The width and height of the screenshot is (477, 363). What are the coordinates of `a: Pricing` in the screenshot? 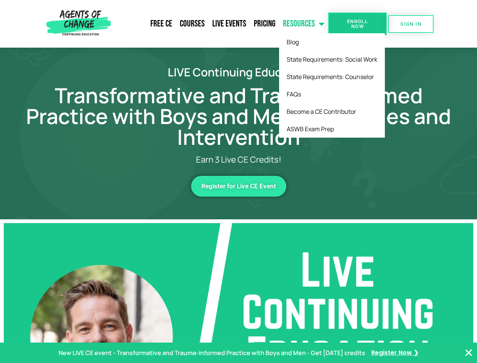 It's located at (265, 24).